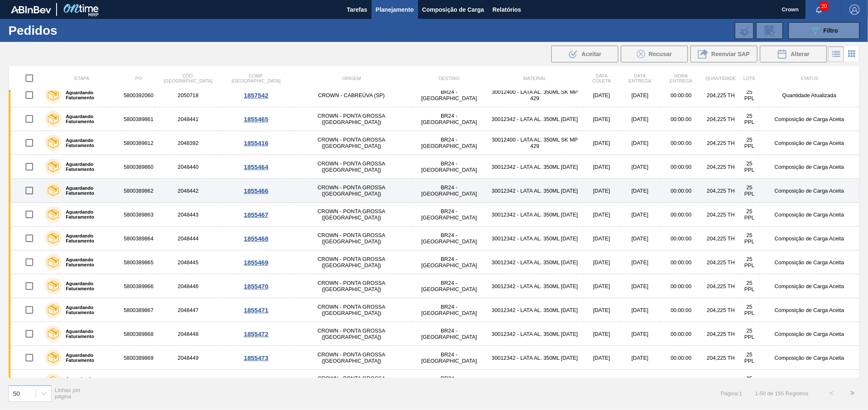 The height and width of the screenshot is (410, 868). I want to click on td: 5800389812, so click(139, 143).